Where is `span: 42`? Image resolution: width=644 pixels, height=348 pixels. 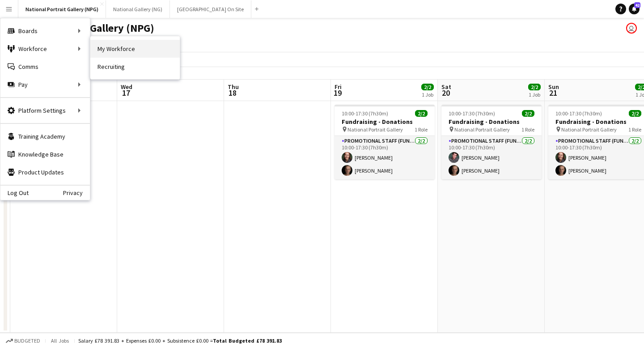 span: 42 is located at coordinates (637, 5).